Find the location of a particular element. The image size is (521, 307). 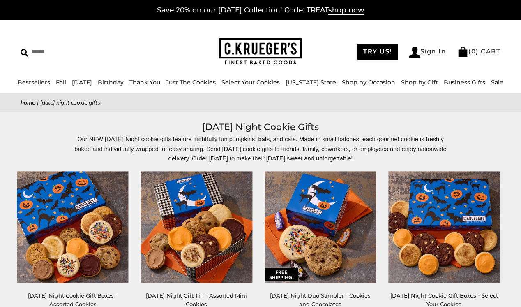

a: (0) CART is located at coordinates (479, 51).